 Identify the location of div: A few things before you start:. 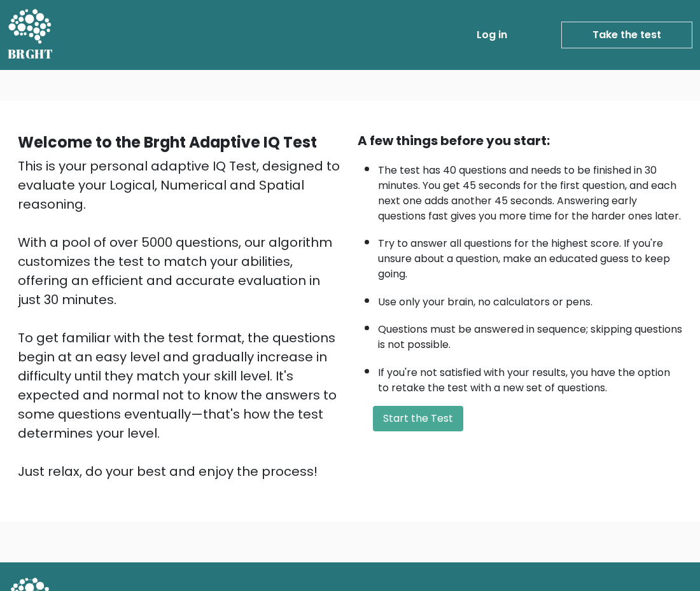
(520, 140).